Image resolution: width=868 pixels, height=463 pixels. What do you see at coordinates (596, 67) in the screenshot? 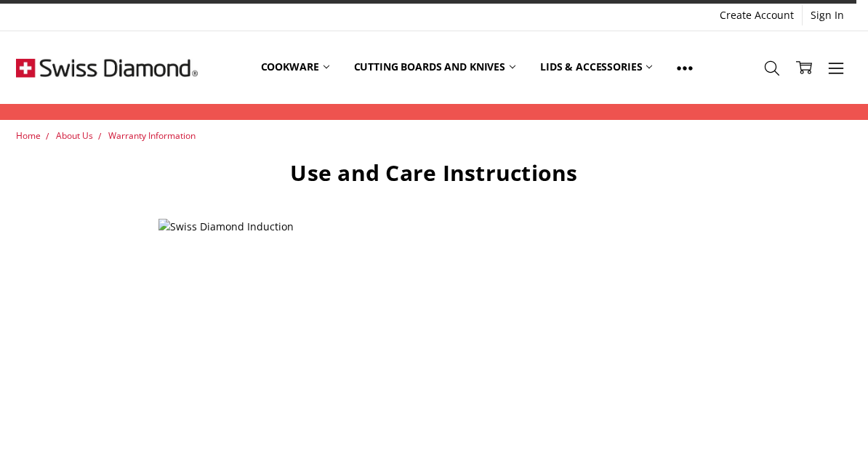
I see `a: Lids & Accessories` at bounding box center [596, 67].